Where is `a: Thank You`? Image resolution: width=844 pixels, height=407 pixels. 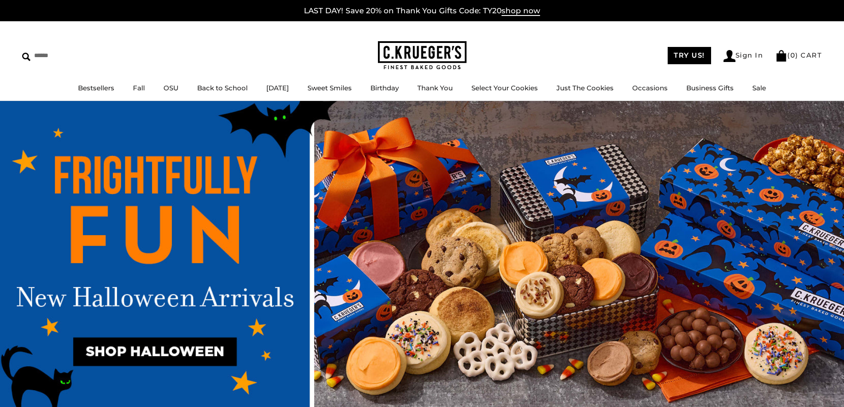
a: Thank You is located at coordinates (435, 88).